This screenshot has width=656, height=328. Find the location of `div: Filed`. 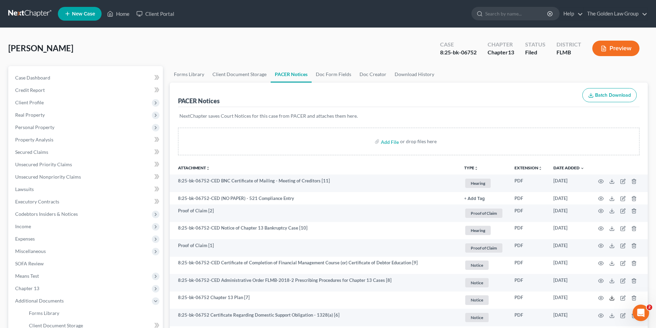

div: Filed is located at coordinates (535, 52).